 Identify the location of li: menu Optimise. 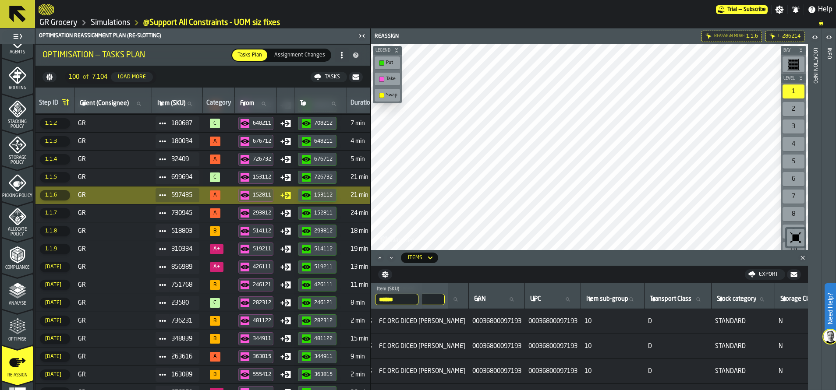
(17, 328).